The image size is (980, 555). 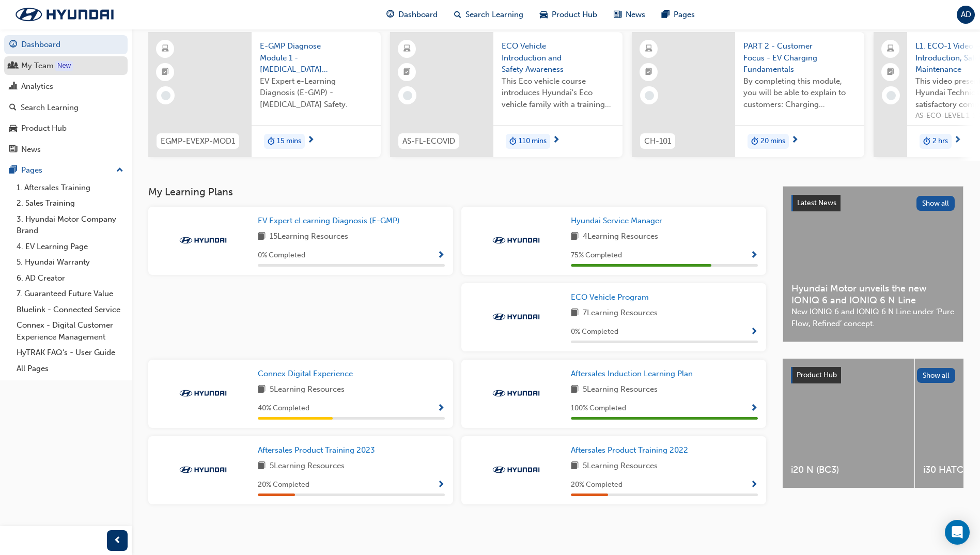 What do you see at coordinates (632, 374) in the screenshot?
I see `span: Aftersales Induction Learning Plan` at bounding box center [632, 374].